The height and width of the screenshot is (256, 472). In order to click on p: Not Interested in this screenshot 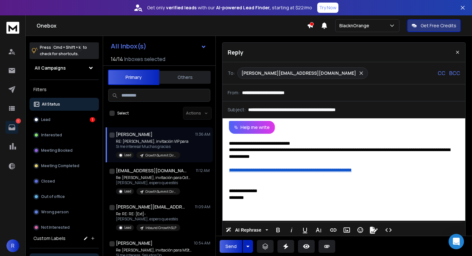, I will do `click(55, 228)`.